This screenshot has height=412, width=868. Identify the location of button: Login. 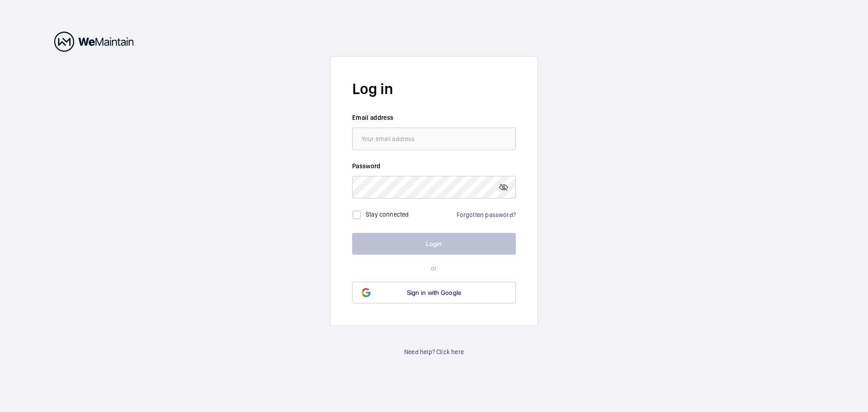
(434, 244).